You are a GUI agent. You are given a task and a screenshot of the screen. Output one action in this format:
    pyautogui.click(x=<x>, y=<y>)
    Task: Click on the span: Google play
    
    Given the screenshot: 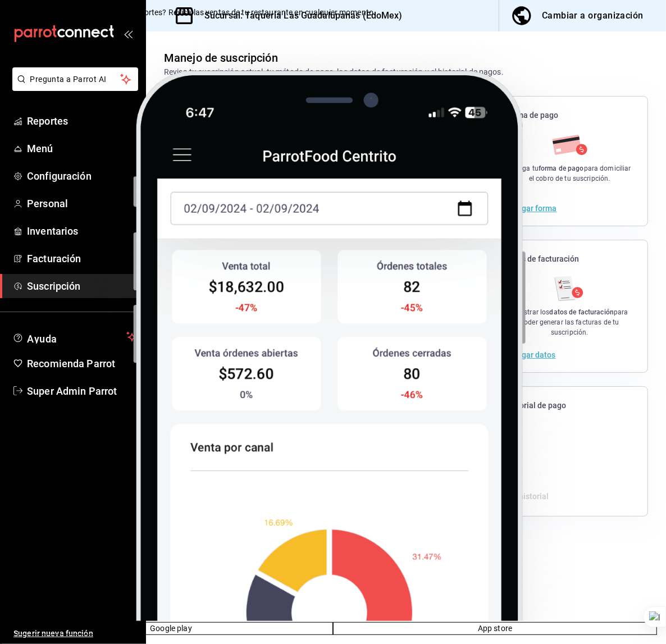 What is the action you would take?
    pyautogui.click(x=171, y=628)
    